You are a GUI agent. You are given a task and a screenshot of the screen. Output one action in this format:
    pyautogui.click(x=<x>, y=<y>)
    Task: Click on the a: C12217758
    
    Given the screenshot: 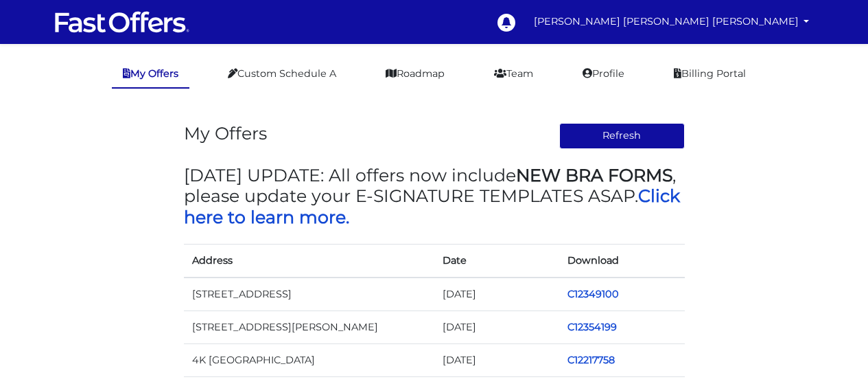 What is the action you would take?
    pyautogui.click(x=591, y=360)
    